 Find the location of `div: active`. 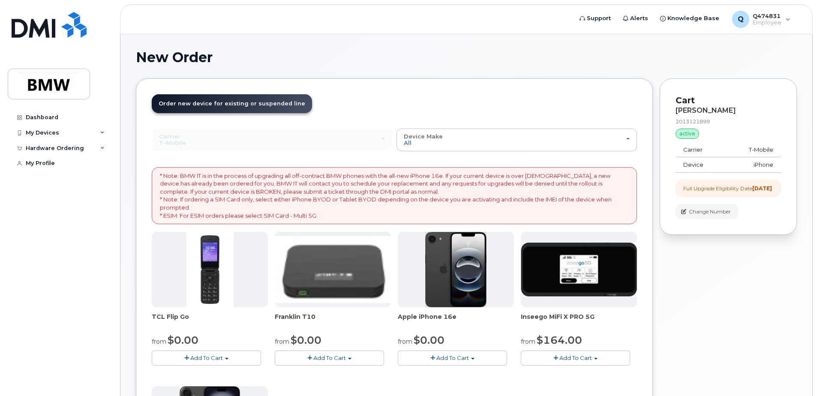

div: active is located at coordinates (687, 134).